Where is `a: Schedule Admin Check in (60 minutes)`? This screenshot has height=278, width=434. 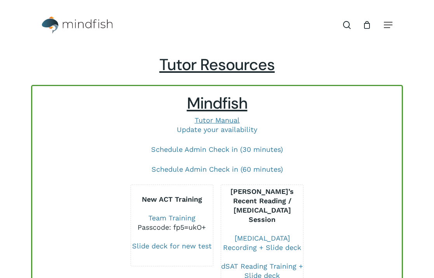 a: Schedule Admin Check in (60 minutes) is located at coordinates (217, 169).